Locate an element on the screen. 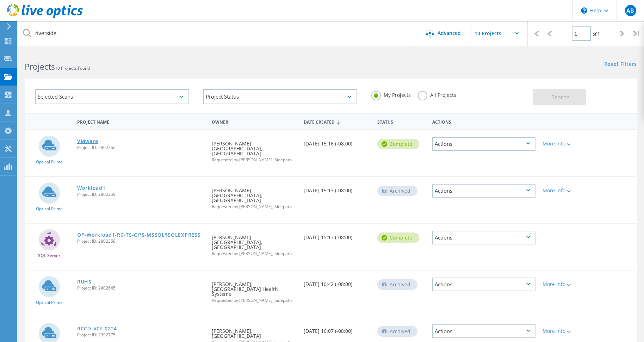  div: Owner is located at coordinates (254, 121).